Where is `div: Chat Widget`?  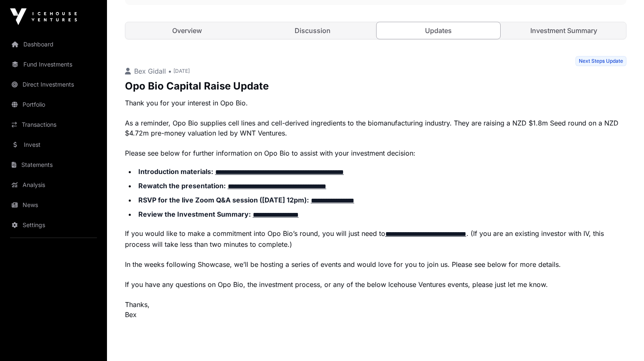
div: Chat Widget is located at coordinates (623, 341).